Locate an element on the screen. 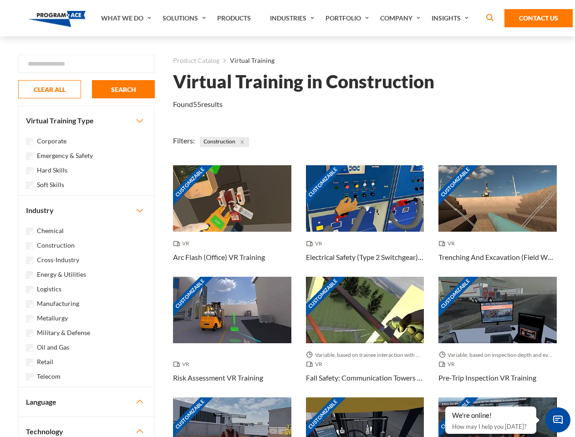 The image size is (575, 437). img: Program-Ace is located at coordinates (57, 19).